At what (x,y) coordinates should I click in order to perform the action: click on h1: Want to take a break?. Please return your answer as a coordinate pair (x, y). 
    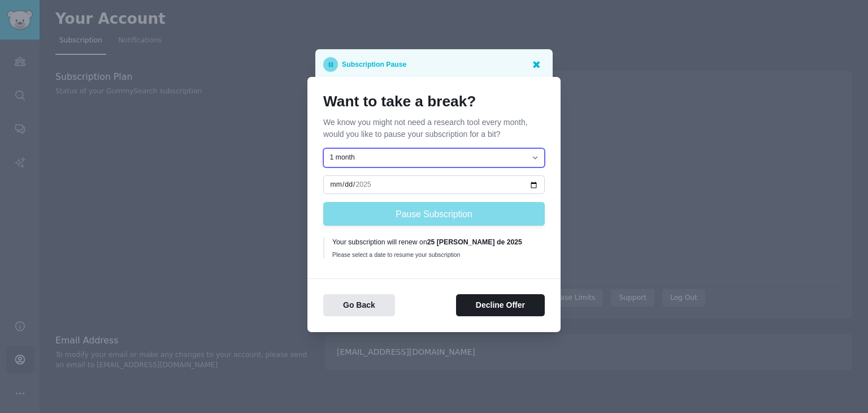
    Looking at the image, I should click on (434, 102).